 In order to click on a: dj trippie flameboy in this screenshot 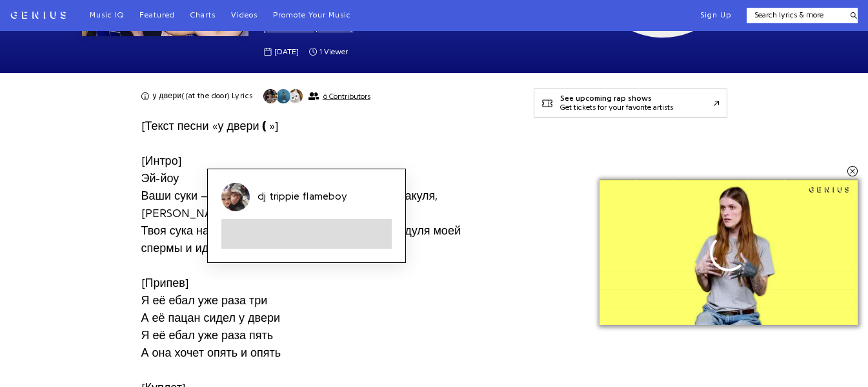, I will do `click(306, 197)`.